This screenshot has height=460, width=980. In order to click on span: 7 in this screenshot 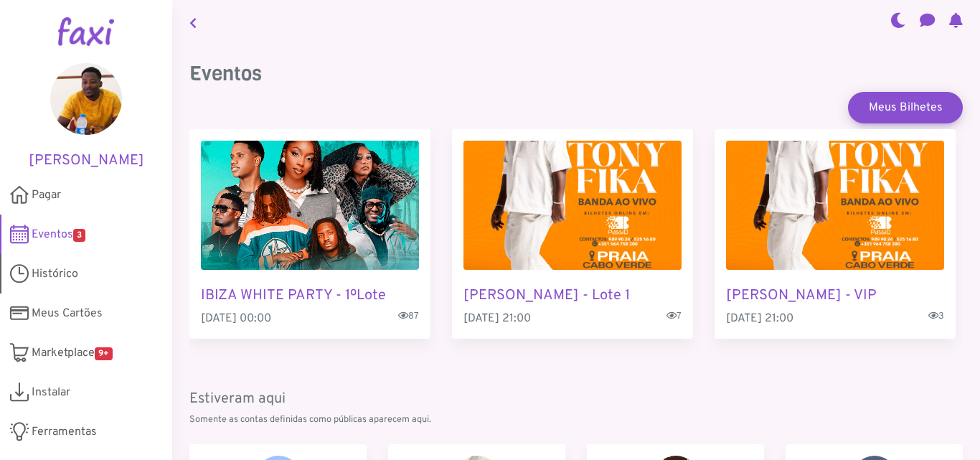, I will do `click(673, 316)`.